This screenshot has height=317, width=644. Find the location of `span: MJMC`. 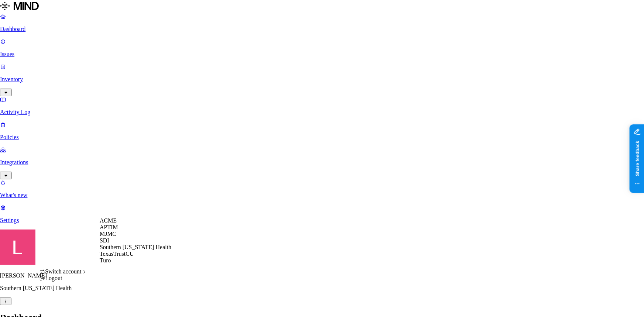

span: MJMC is located at coordinates (108, 234).